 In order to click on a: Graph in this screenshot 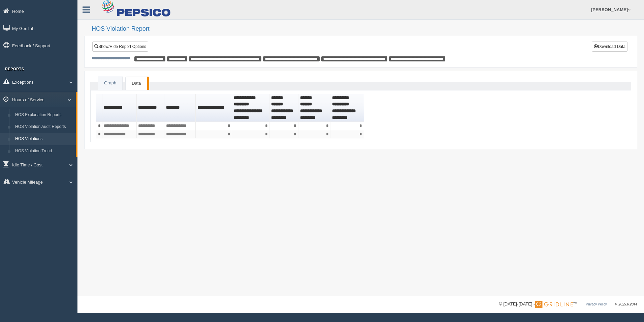, I will do `click(110, 83)`.